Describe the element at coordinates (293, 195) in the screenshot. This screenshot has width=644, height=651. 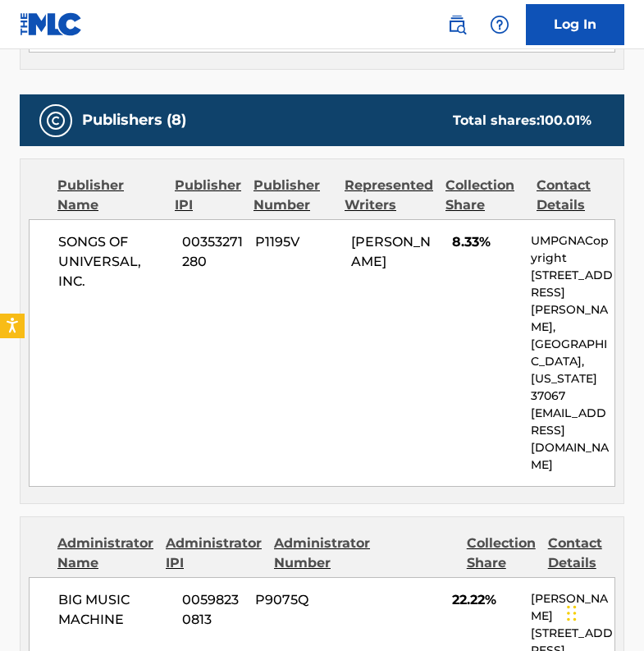
I see `div: Publisher Number` at that location.